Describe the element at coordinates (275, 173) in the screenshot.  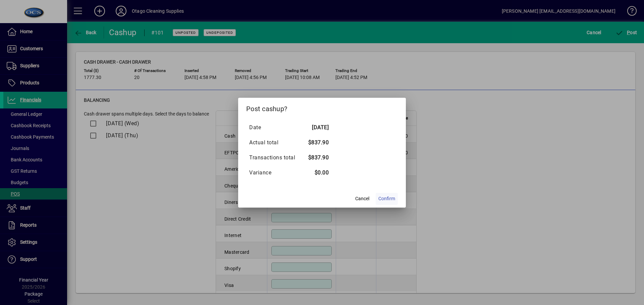
I see `td: Variance` at that location.